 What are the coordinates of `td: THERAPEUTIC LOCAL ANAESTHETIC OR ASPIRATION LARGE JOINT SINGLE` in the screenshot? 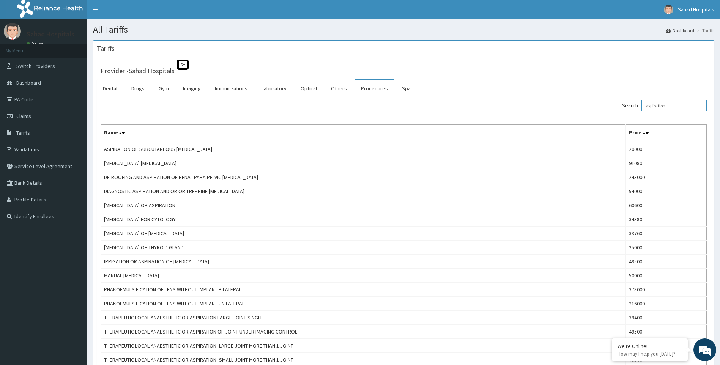 It's located at (363, 318).